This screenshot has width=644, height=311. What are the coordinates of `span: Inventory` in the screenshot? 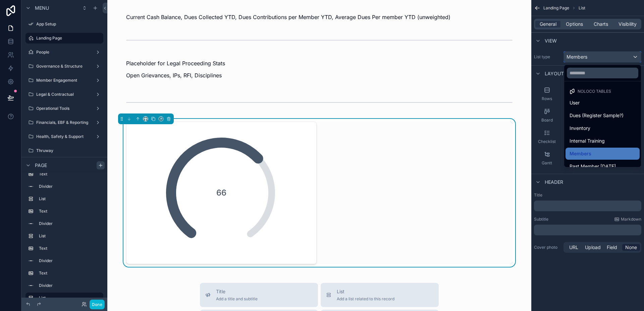 It's located at (580, 128).